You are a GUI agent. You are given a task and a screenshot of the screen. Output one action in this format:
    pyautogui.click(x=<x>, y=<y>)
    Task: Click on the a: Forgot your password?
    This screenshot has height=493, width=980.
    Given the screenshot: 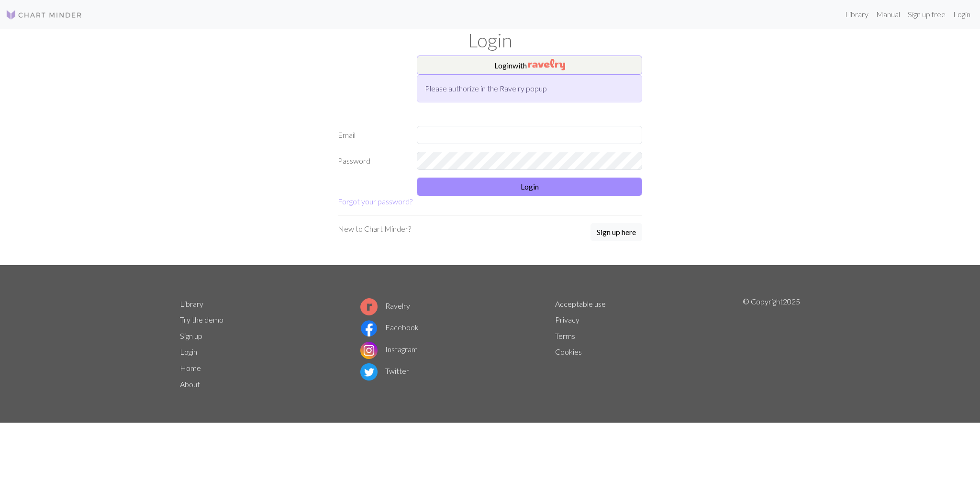 What is the action you would take?
    pyautogui.click(x=376, y=201)
    